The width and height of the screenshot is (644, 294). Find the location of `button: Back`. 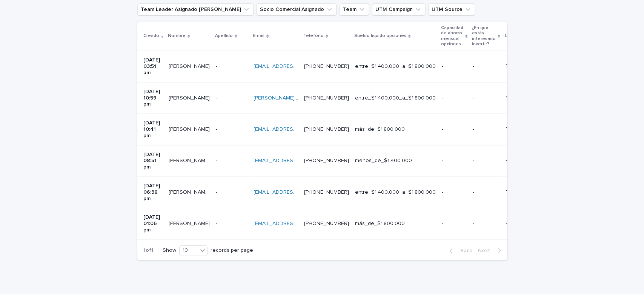

button: Back is located at coordinates (459, 251).